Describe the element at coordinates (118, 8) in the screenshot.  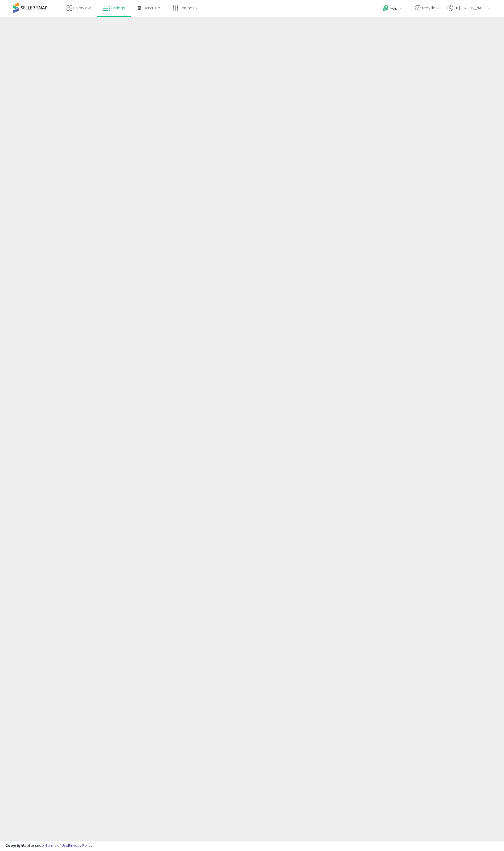
I see `span: Listings` at that location.